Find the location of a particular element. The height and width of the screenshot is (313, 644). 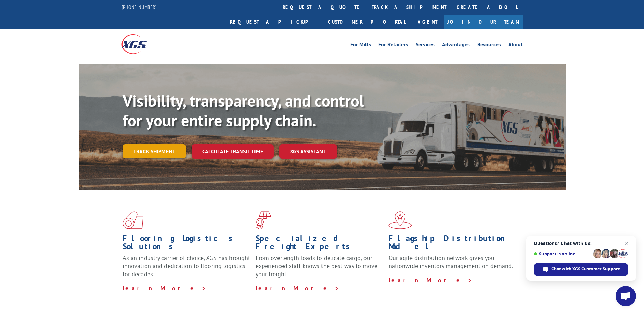

img: xgs-icon-focused-on-flooring-red is located at coordinates (263, 220).